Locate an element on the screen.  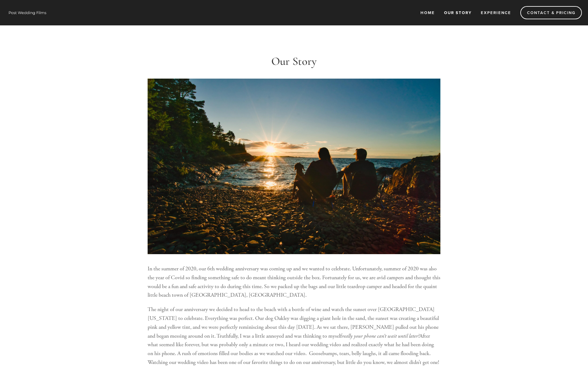
a: Experience is located at coordinates (496, 12).